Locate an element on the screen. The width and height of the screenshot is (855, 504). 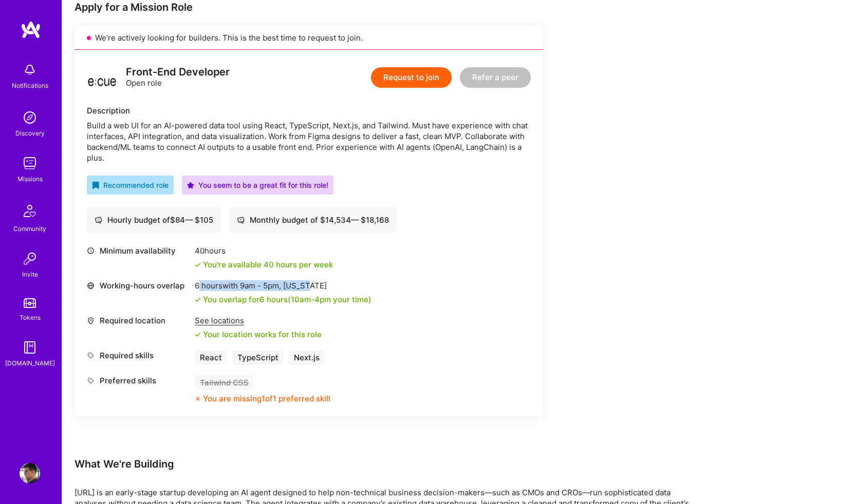
div: Required skills is located at coordinates (138, 355).